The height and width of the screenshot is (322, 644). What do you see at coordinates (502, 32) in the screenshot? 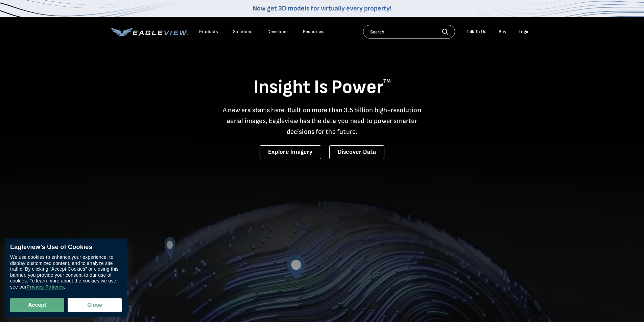
I see `a: Buy` at bounding box center [502, 32].